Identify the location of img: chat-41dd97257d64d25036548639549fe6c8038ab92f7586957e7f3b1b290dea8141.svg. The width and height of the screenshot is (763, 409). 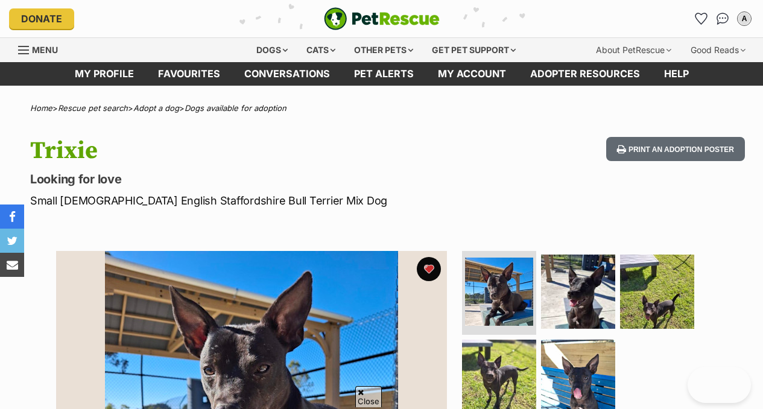
(723, 19).